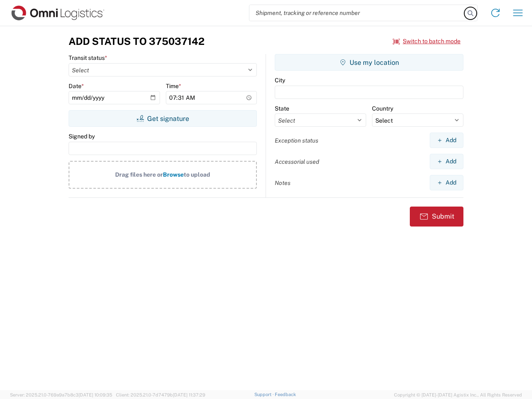 Image resolution: width=532 pixels, height=399 pixels. I want to click on label: Transit status, so click(88, 58).